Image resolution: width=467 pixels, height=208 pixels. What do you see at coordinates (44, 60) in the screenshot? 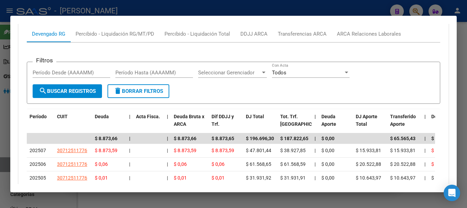
I see `h3: Filtros` at bounding box center [44, 60].